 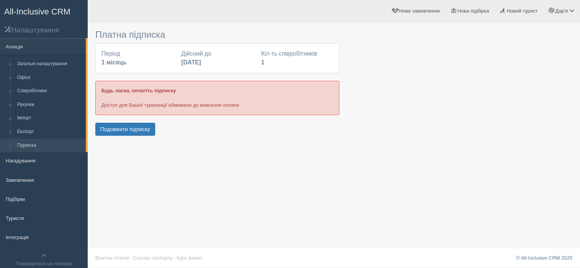 What do you see at coordinates (218, 98) in the screenshot?
I see `div: Доступ для Вашої турагенції обмежено до внесення оплати` at bounding box center [218, 98].